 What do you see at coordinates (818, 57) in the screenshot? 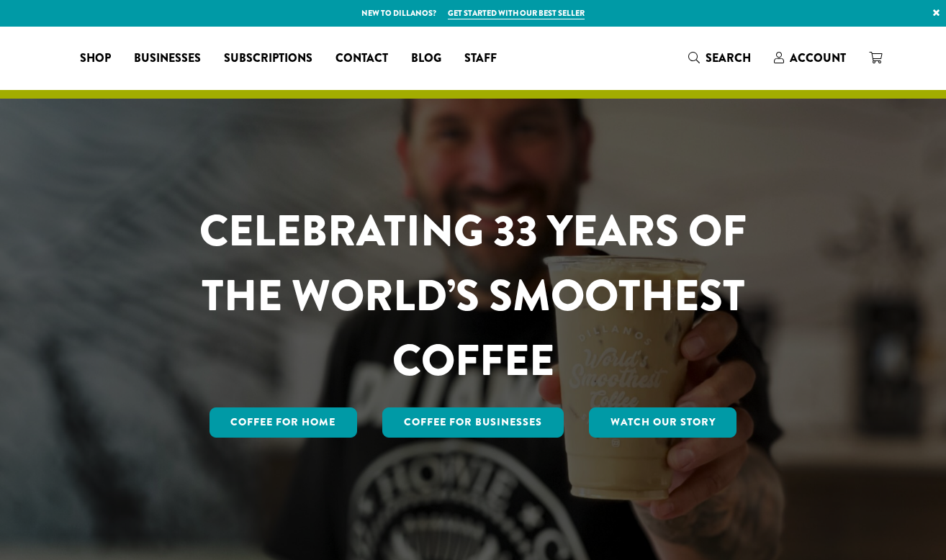
I see `span: Account` at bounding box center [818, 57].